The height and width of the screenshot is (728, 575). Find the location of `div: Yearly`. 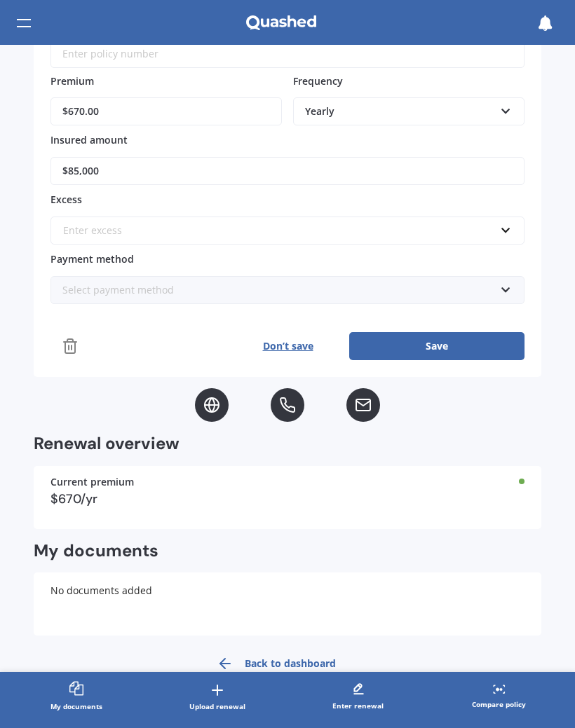

div: Yearly is located at coordinates (400, 112).